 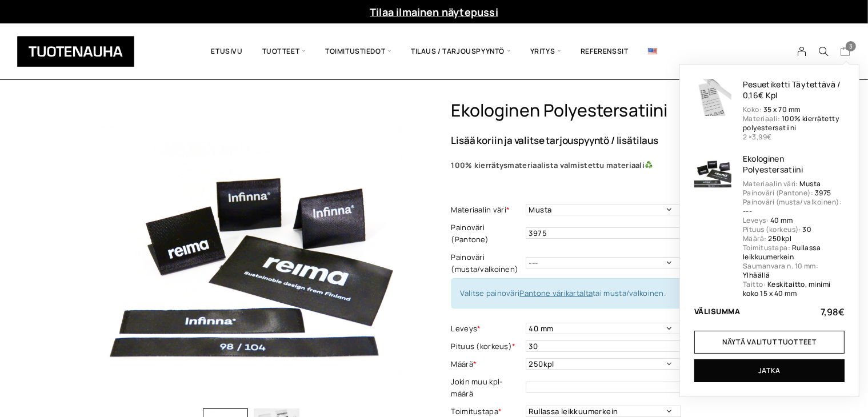 I want to click on dt: Määrä:, so click(x=755, y=238).